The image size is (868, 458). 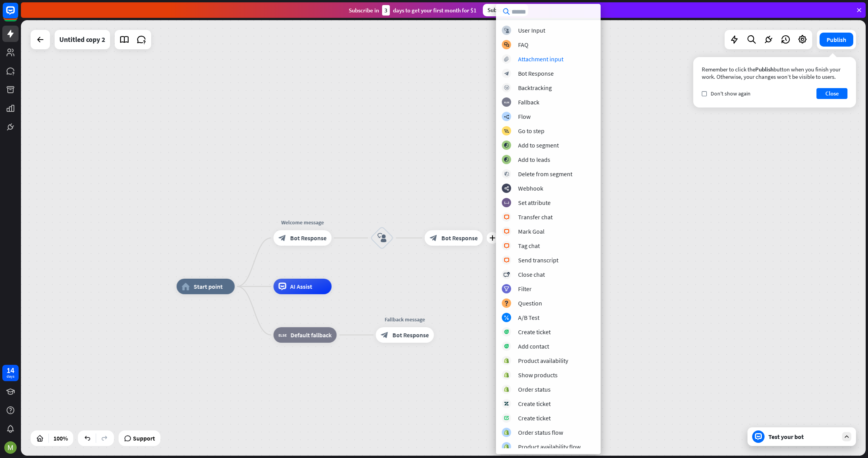 I want to click on i: builder_tree, so click(x=507, y=116).